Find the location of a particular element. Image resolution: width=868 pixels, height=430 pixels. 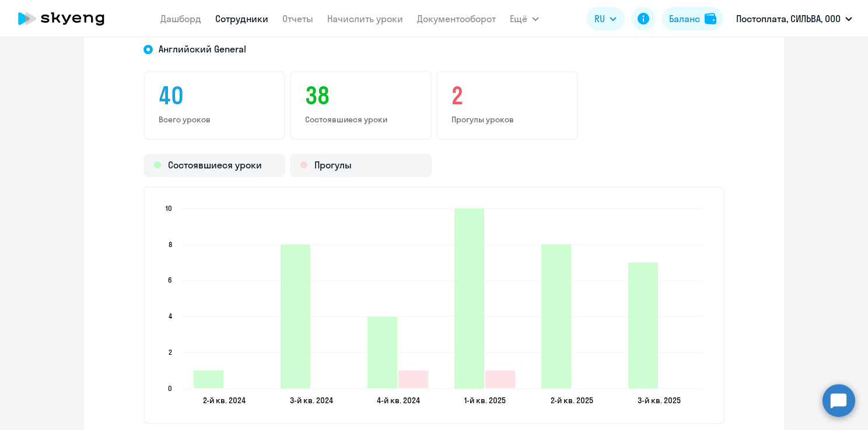

text: 6 is located at coordinates (170, 280).